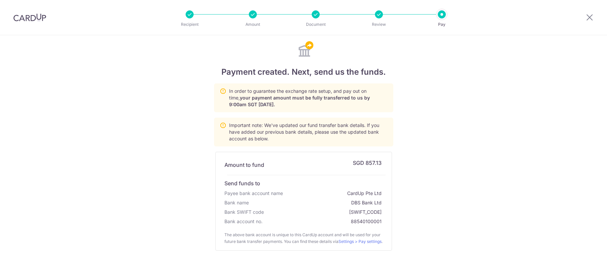 The image size is (607, 257). I want to click on div: Bank account no., so click(244, 221).